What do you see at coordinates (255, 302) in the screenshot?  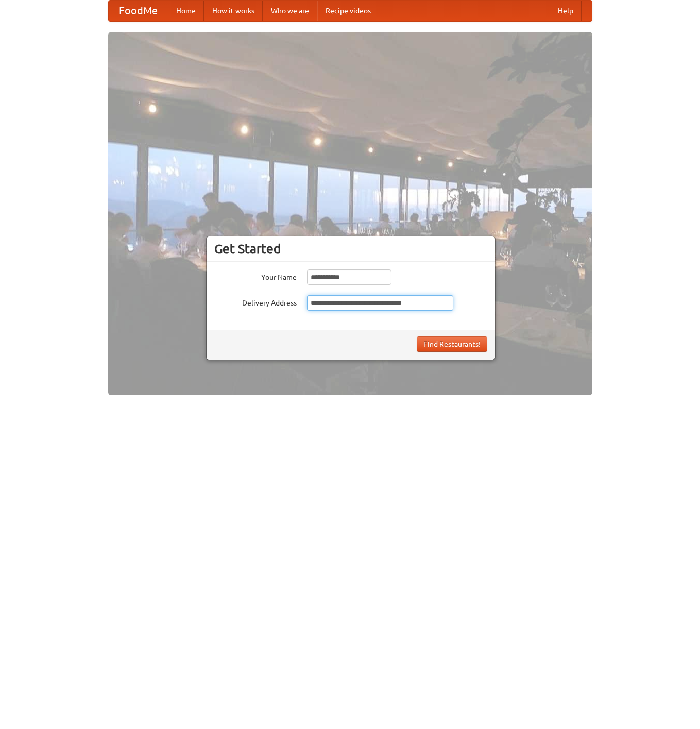 I see `label: Delivery Address` at bounding box center [255, 302].